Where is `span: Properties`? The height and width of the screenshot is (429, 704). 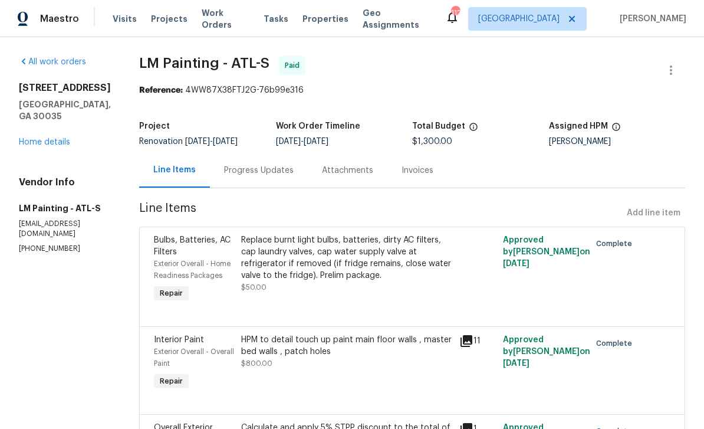 span: Properties is located at coordinates (325, 19).